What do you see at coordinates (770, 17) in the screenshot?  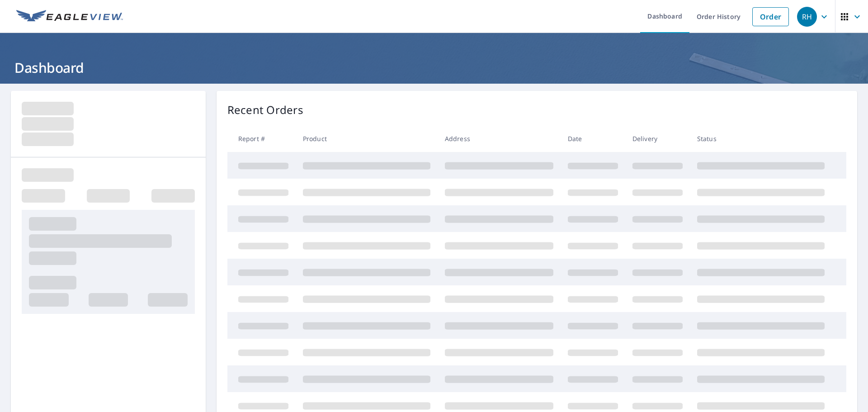 I see `a: Order` at bounding box center [770, 17].